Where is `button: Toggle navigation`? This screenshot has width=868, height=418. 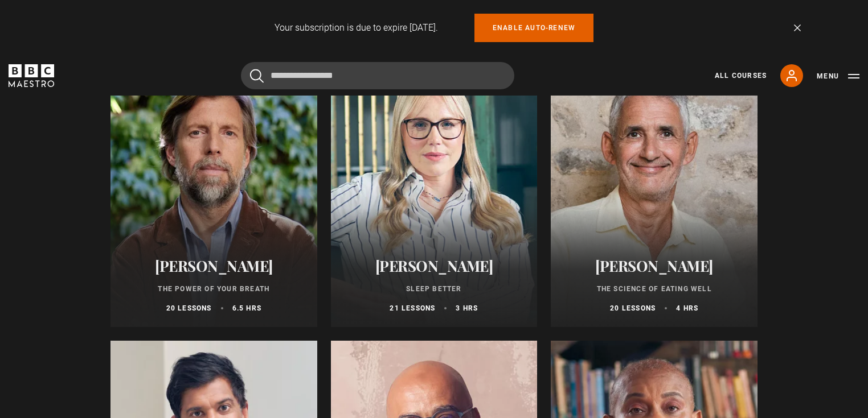
button: Toggle navigation is located at coordinates (838, 76).